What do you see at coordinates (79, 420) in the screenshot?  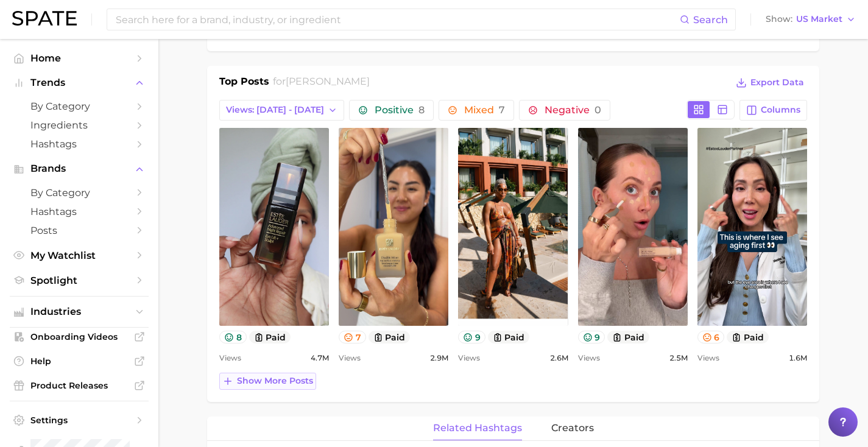 I see `span: Settings` at bounding box center [79, 420].